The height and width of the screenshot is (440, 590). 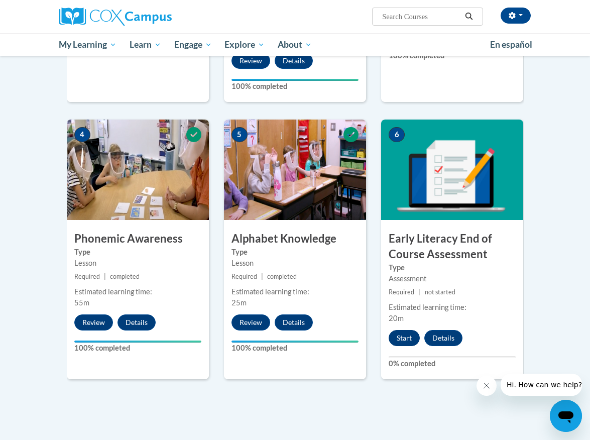 I want to click on h3: Phonemic Awareness, so click(x=138, y=238).